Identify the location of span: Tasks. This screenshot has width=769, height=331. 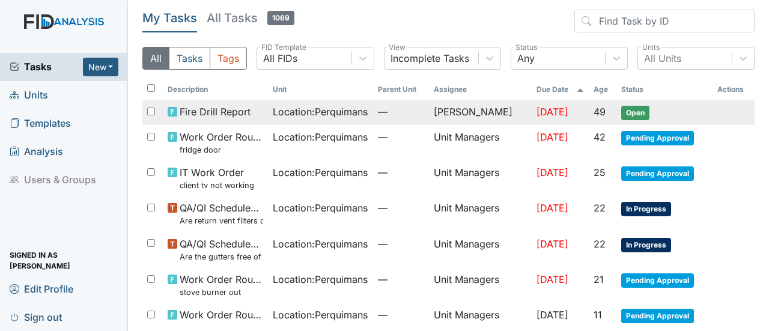
(46, 67).